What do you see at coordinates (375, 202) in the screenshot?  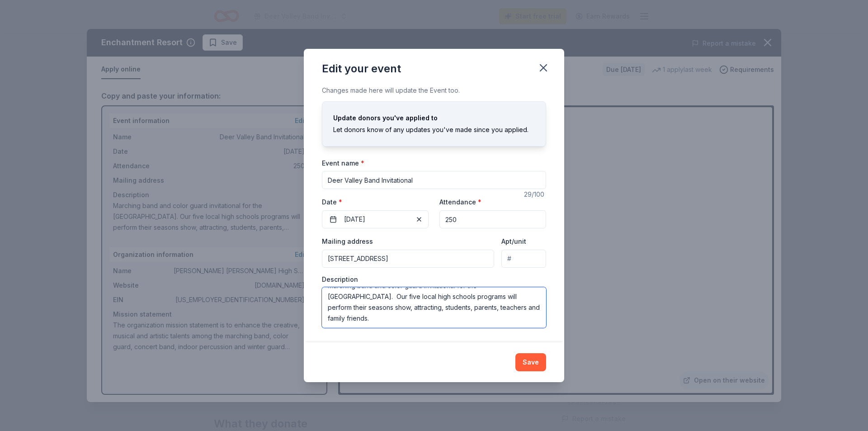 I see `label: Date` at bounding box center [375, 202].